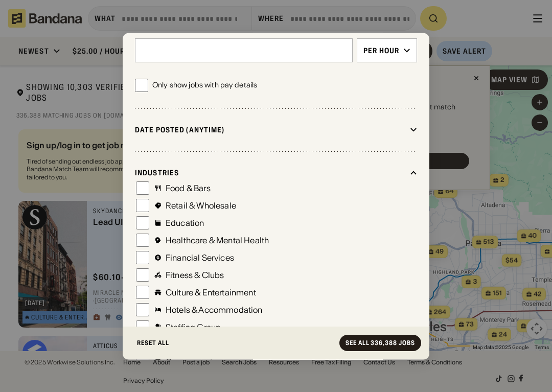 The width and height of the screenshot is (552, 392). I want to click on div: Hotels & Accommodation, so click(214, 311).